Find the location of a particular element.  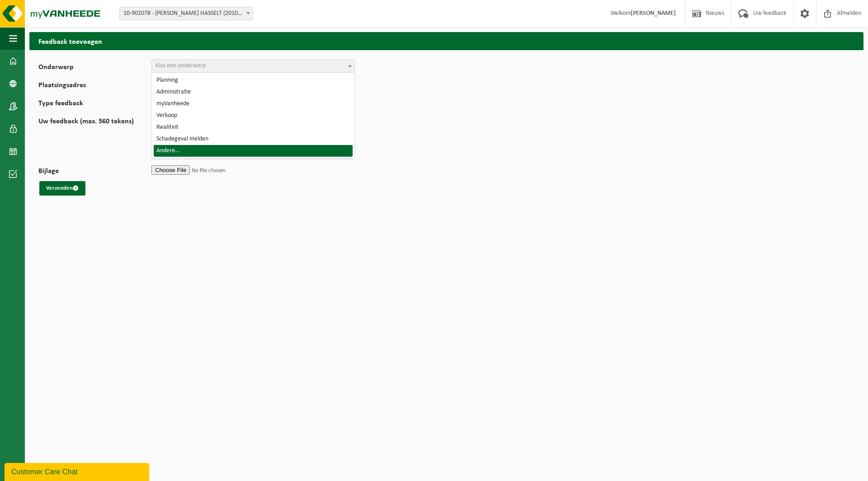

li: Administratie is located at coordinates (254, 92).